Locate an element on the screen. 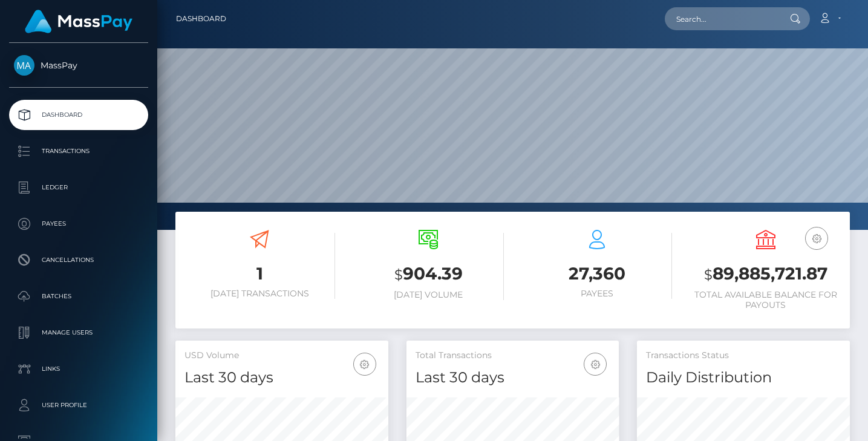 The height and width of the screenshot is (441, 868). img: MassPay Logo is located at coordinates (79, 21).